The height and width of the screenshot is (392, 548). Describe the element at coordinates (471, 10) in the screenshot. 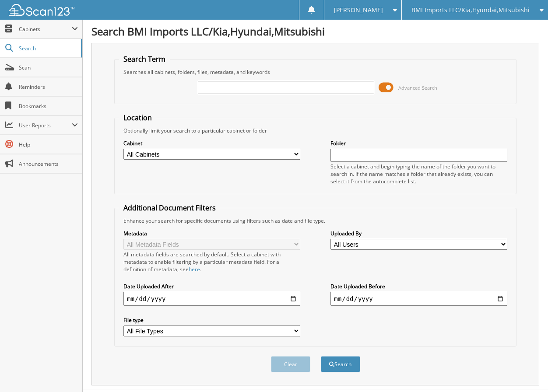

I see `span: BMI Imports LLC/Kia,Hyundai,Mitsubishi` at that location.